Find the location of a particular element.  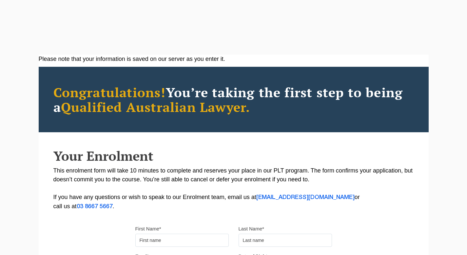

input: Last name is located at coordinates (285, 240).